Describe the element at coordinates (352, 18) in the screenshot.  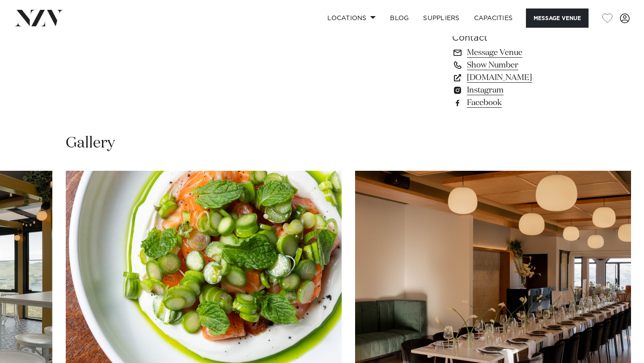
I see `a: Locations` at that location.